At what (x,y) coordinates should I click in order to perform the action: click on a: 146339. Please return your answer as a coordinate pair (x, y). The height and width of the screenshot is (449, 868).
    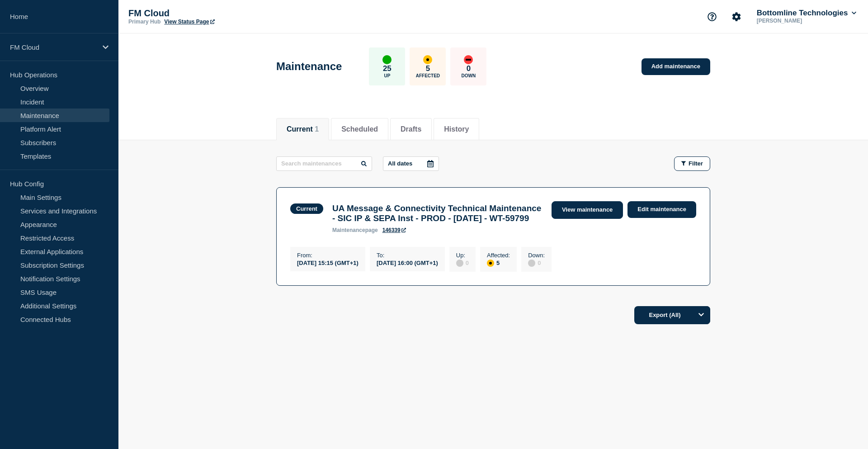
    Looking at the image, I should click on (394, 230).